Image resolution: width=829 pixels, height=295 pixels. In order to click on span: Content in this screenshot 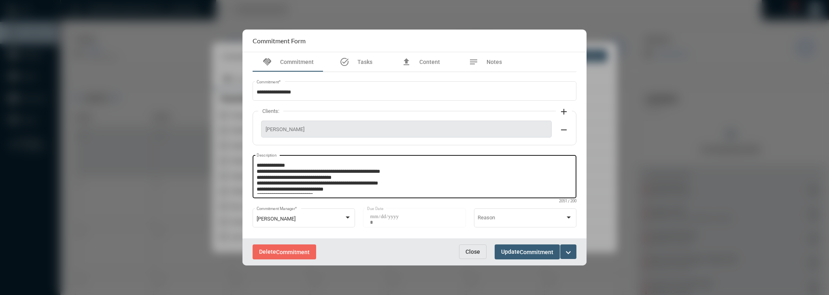, I will do `click(430, 62)`.